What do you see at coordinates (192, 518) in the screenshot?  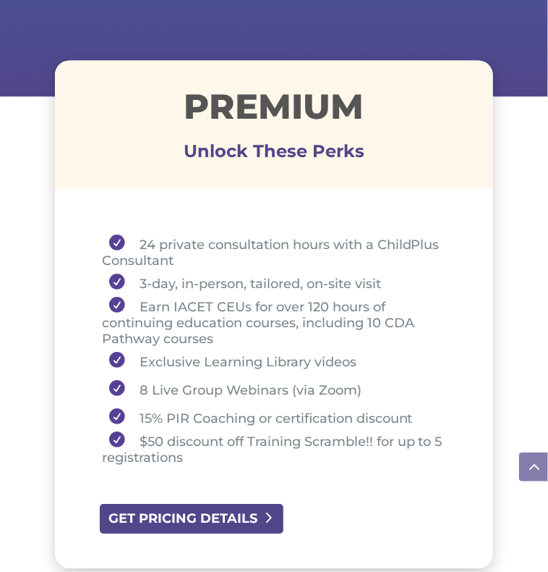 I see `a: GET PRICING DETAILS` at bounding box center [192, 518].